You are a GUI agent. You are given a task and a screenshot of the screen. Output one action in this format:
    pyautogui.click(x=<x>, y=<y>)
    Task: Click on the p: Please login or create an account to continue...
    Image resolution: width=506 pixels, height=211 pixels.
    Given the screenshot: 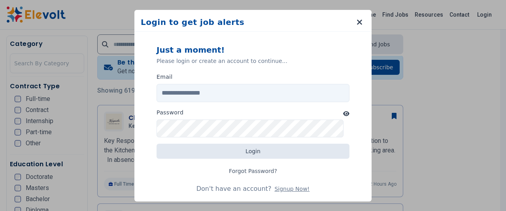 What is the action you would take?
    pyautogui.click(x=253, y=61)
    